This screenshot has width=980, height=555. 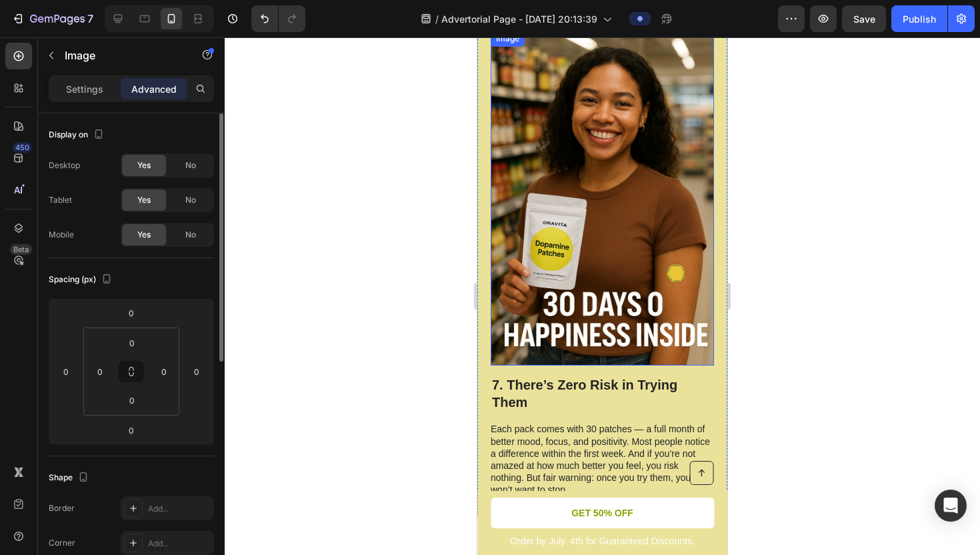 What do you see at coordinates (951, 506) in the screenshot?
I see `div: Open Intercom Messenger` at bounding box center [951, 506].